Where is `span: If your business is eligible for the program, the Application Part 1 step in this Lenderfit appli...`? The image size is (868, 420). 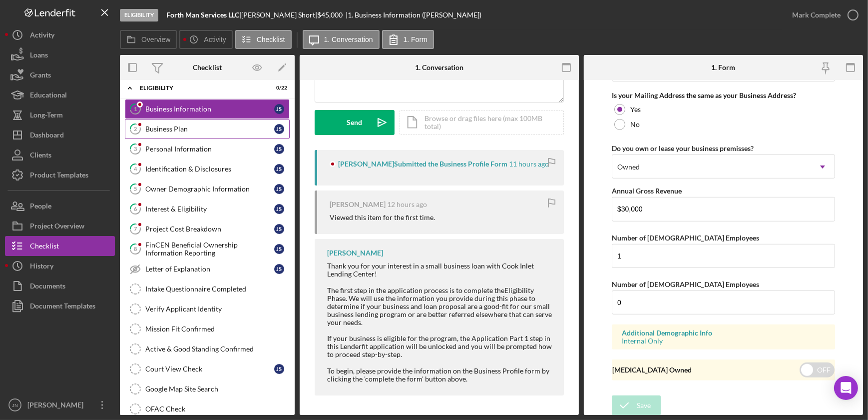
span: If your business is eligible for the program, the Application Part 1 step in this Lenderfit appli... is located at coordinates (439, 346).